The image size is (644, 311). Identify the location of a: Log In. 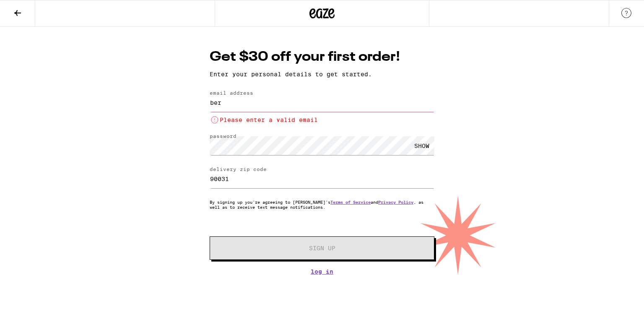
(322, 271).